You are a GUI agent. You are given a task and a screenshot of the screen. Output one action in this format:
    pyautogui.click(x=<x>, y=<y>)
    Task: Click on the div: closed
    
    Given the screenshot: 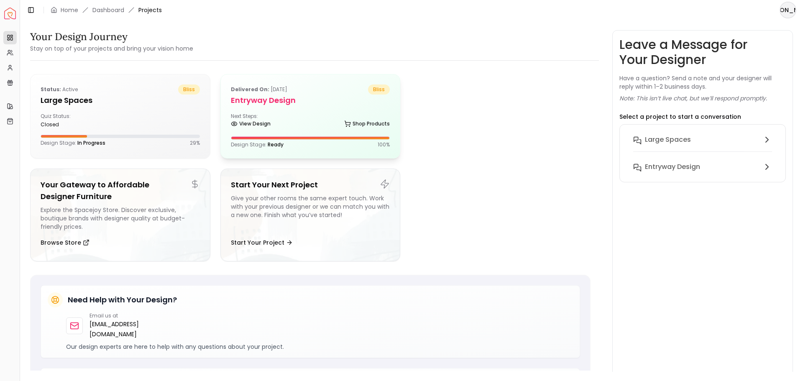 What is the action you would take?
    pyautogui.click(x=79, y=125)
    